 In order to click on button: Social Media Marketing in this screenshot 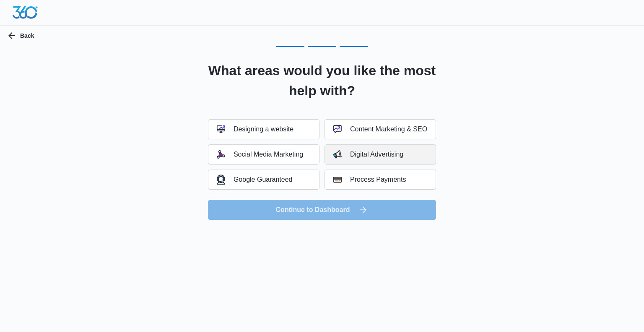, I will do `click(264, 154)`.